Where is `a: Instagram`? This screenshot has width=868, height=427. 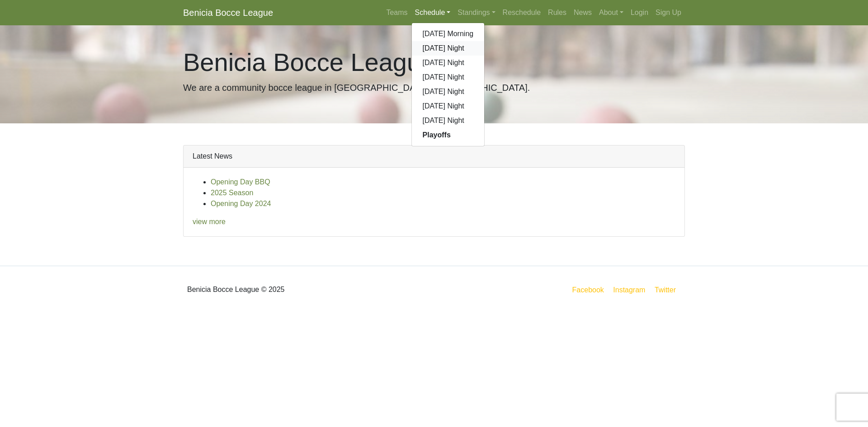
a: Instagram is located at coordinates (629, 289).